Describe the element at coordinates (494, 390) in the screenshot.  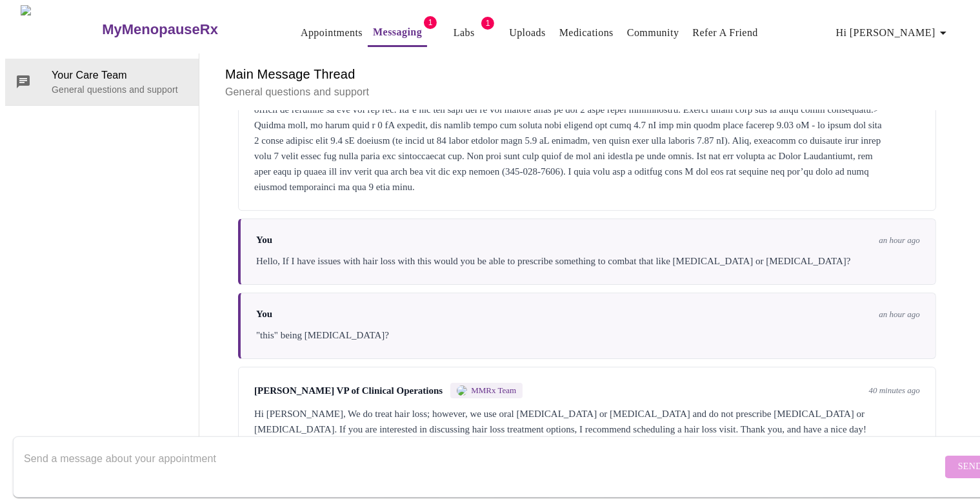
I see `span: MMRx Team` at that location.